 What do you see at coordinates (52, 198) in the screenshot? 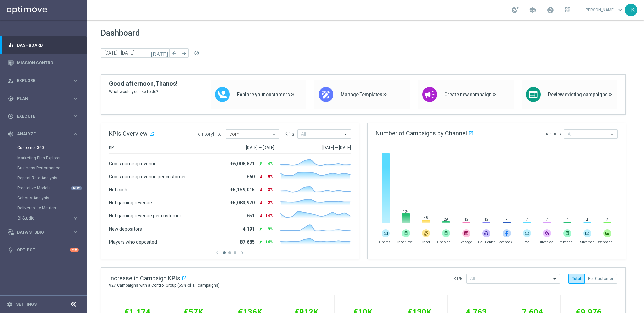
I see `div: Cohorts Analysis` at bounding box center [52, 198].